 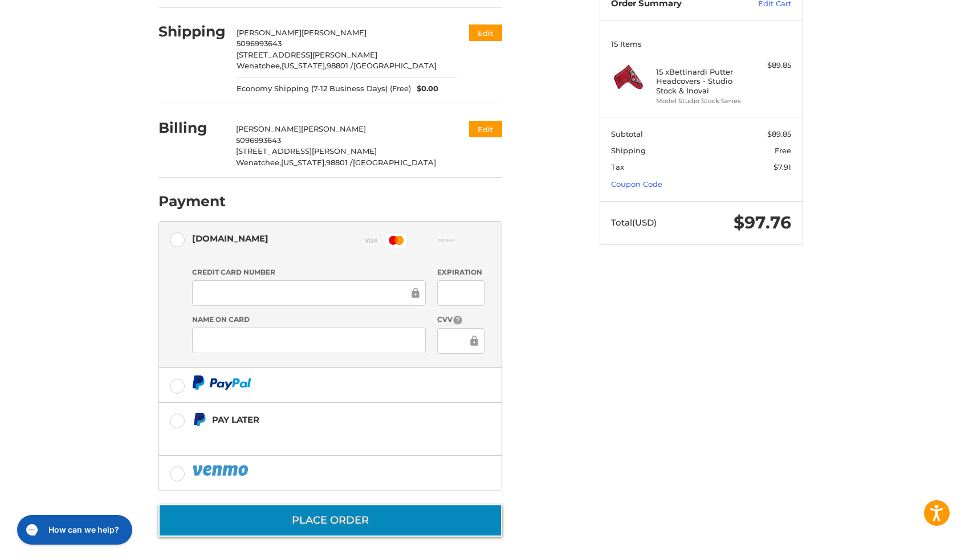 What do you see at coordinates (321, 419) in the screenshot?
I see `div: Pay Later` at bounding box center [321, 419].